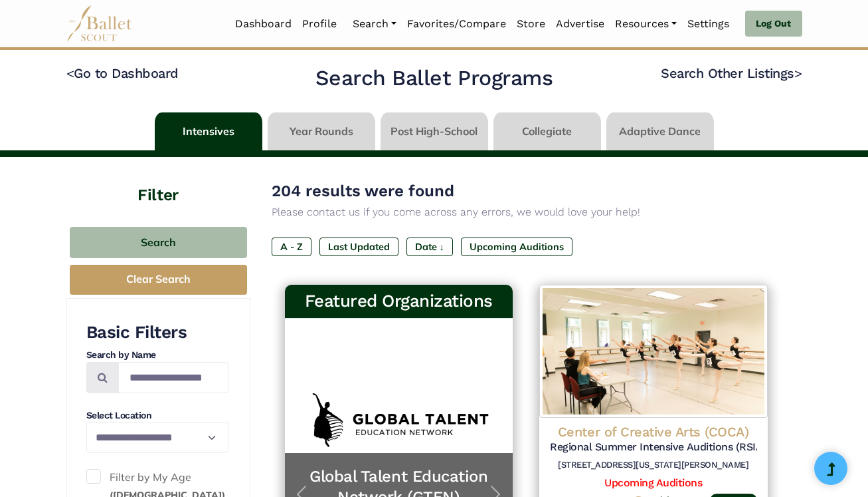 Image resolution: width=868 pixels, height=497 pixels. I want to click on li: Collegiate, so click(547, 131).